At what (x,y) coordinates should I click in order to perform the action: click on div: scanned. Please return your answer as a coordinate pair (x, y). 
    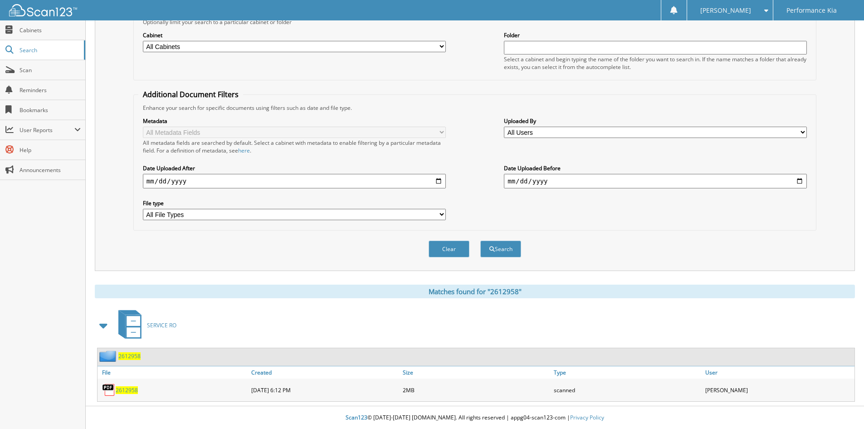
    Looking at the image, I should click on (627, 390).